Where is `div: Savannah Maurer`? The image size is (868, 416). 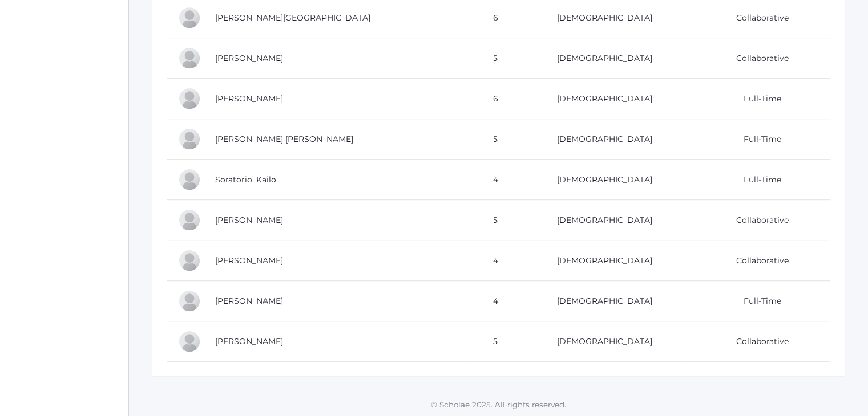 div: Savannah Maurer is located at coordinates (189, 18).